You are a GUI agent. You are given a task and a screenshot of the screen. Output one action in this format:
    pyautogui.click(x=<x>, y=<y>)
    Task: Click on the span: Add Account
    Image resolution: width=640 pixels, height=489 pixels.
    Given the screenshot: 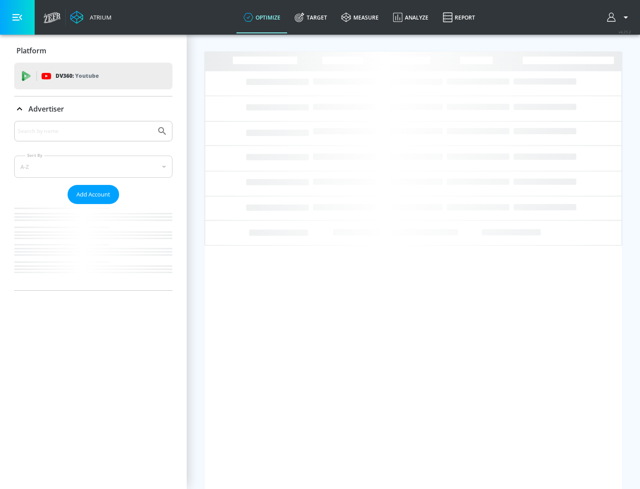 What is the action you would take?
    pyautogui.click(x=93, y=194)
    